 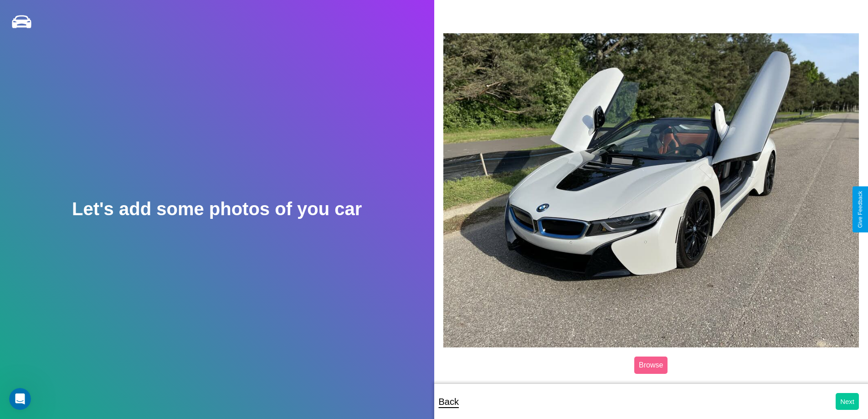 What do you see at coordinates (449, 401) in the screenshot?
I see `p: Back` at bounding box center [449, 401].